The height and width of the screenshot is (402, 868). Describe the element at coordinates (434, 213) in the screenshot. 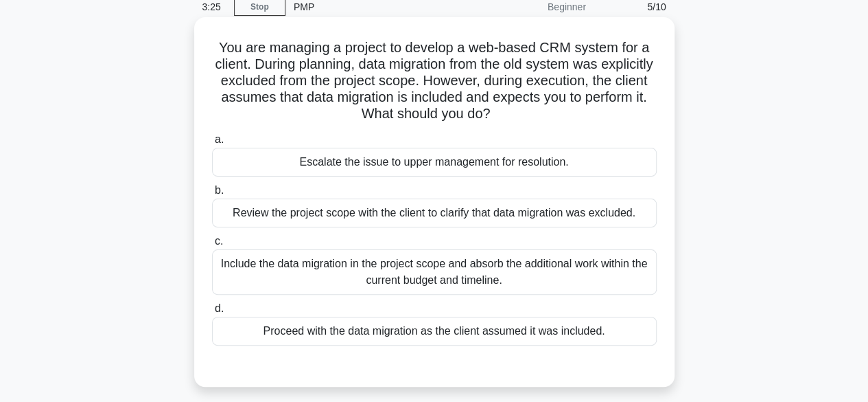

I see `div: Review the project scope with the client to clarify that data migration was excluded.` at that location.